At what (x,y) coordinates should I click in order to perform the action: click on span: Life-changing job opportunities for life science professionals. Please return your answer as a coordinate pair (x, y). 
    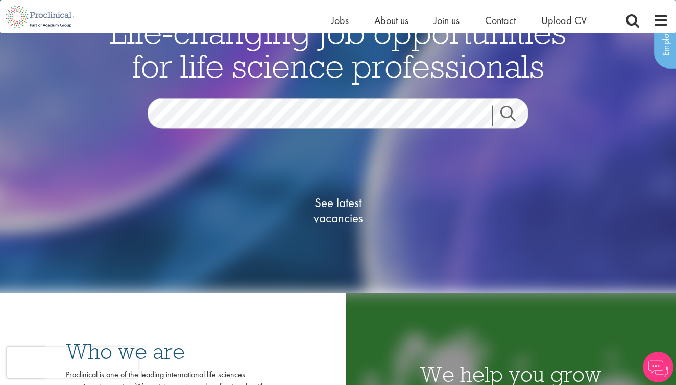
    Looking at the image, I should click on (338, 49).